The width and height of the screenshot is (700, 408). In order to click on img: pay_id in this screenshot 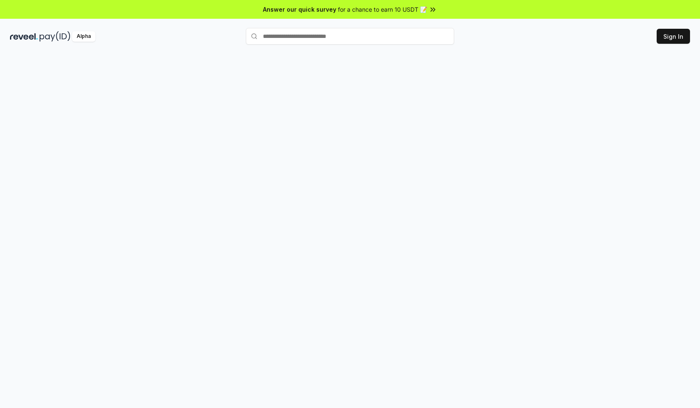, I will do `click(55, 36)`.